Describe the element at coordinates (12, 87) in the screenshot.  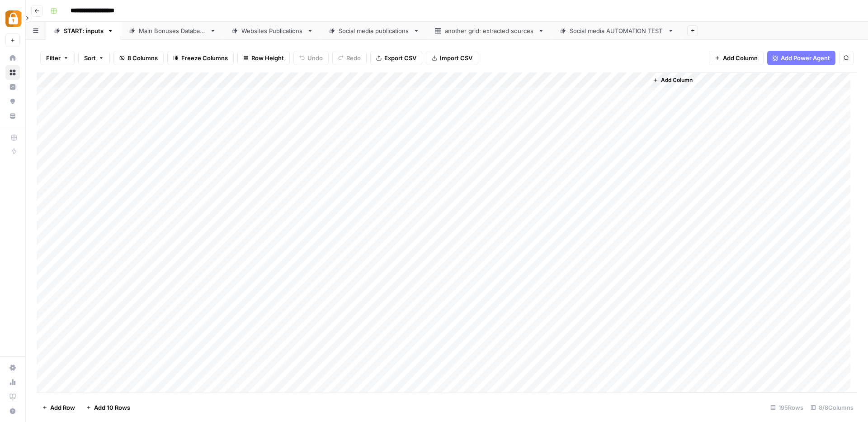
I see `a: Insights` at that location.